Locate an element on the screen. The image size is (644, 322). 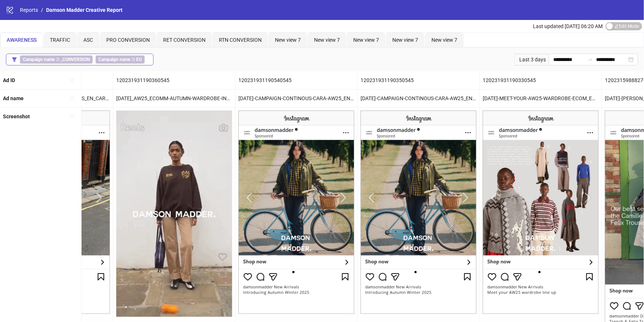
img: Screenshot 120231931190540545 is located at coordinates (296, 212).